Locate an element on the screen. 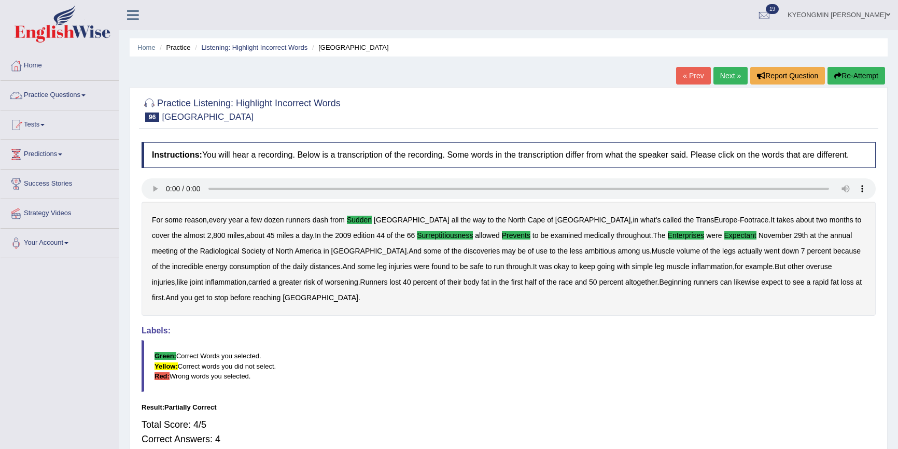 The width and height of the screenshot is (898, 449). span: 19 is located at coordinates (772, 9).